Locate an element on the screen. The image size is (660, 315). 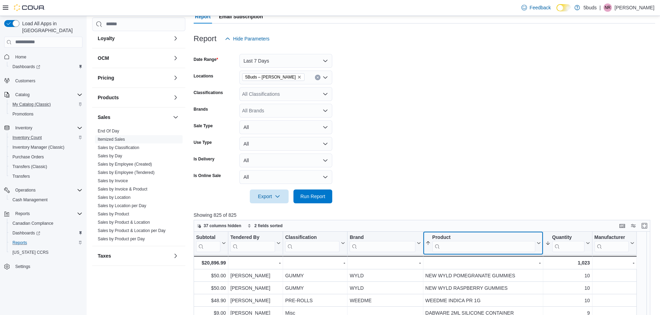
div: WYLD is located at coordinates (385, 288).